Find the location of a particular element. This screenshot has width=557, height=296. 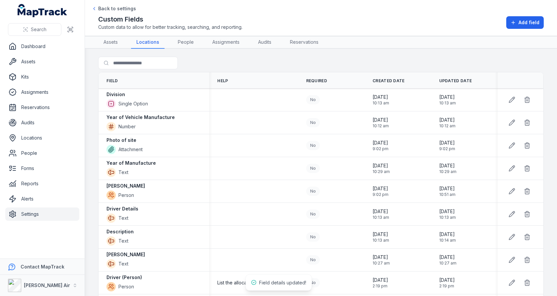

span: Field is located at coordinates (112, 81).